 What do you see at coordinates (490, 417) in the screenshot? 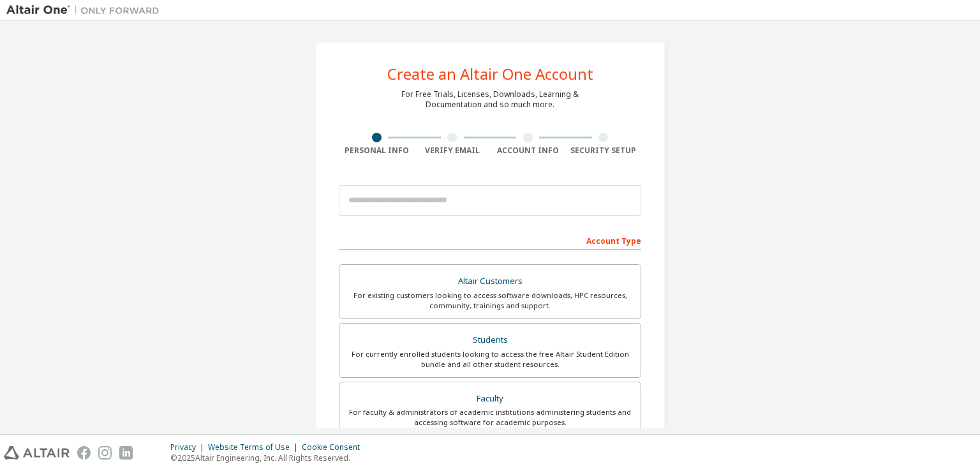
I see `div: For faculty & administrators of academic institutions administering students and accessing softwa...` at bounding box center [490, 417].